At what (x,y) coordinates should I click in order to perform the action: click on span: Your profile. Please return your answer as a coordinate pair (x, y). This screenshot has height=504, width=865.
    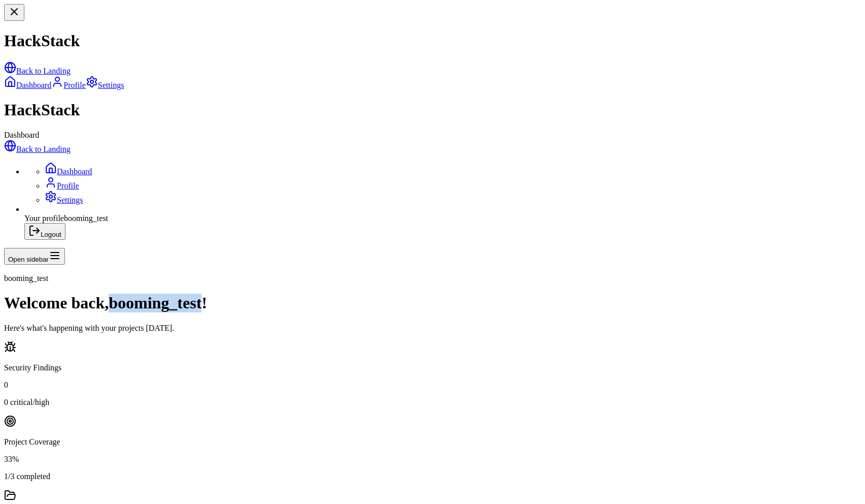
    Looking at the image, I should click on (44, 218).